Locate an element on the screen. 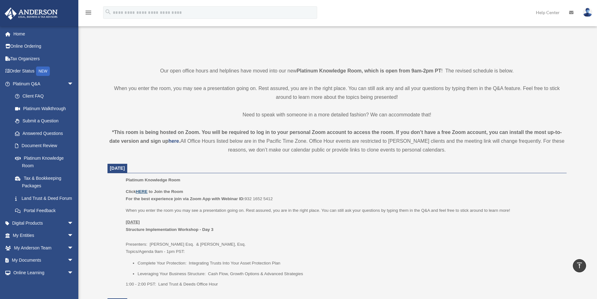 The width and height of the screenshot is (597, 299). a: Home is located at coordinates (44, 34).